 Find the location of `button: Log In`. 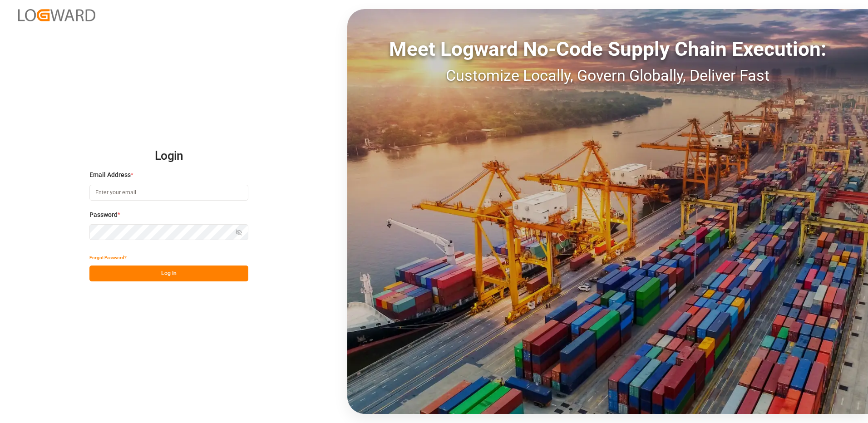

button: Log In is located at coordinates (169, 273).